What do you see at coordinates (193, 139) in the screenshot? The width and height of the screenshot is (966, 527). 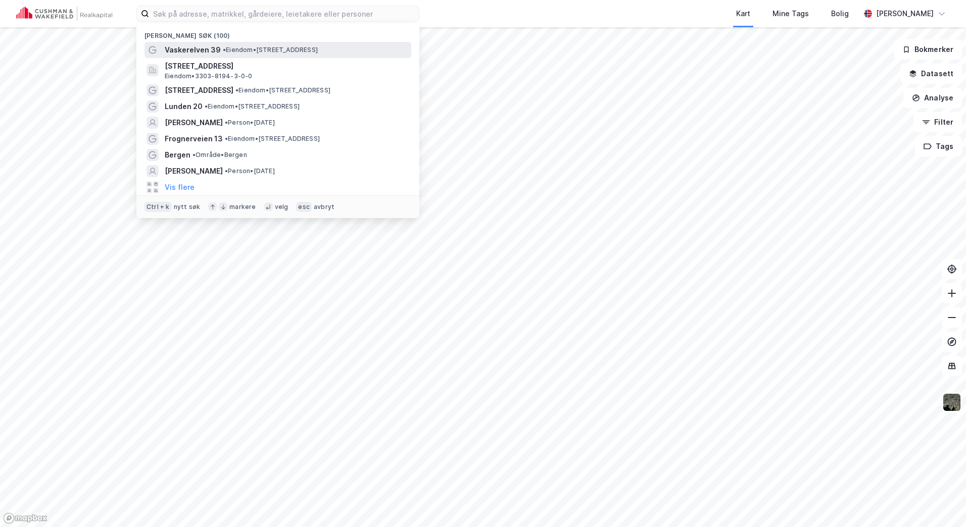 I see `span: Frognerveien 13` at bounding box center [193, 139].